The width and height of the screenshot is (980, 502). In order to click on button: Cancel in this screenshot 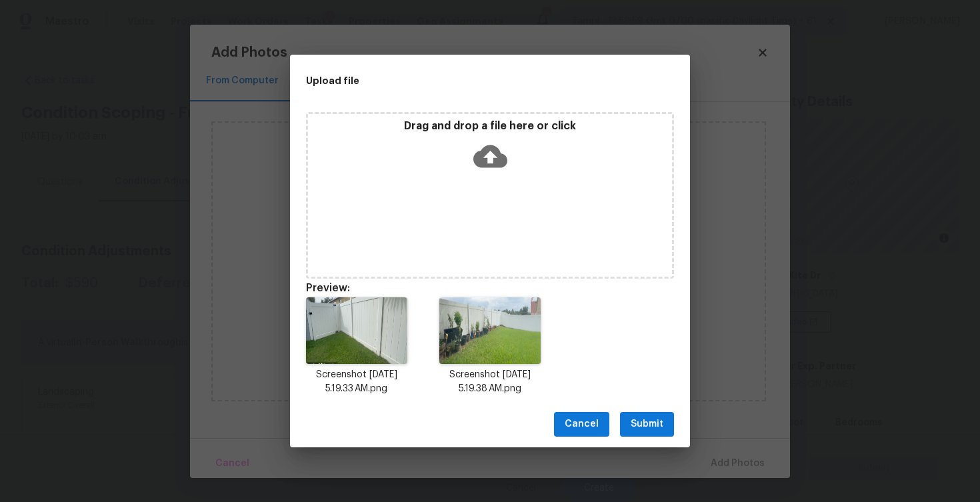, I will do `click(582, 424)`.